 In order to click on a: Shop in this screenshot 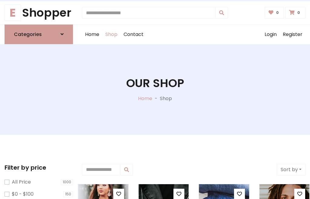, I will do `click(111, 34)`.